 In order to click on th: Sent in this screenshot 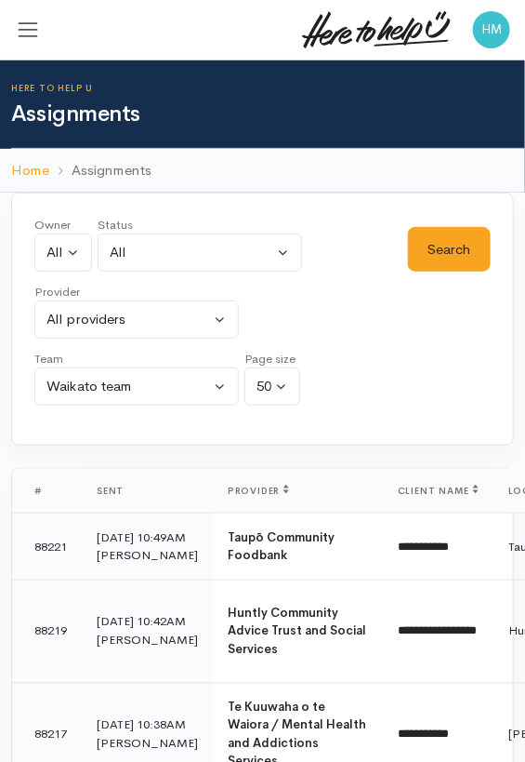, I will do `click(147, 491)`.